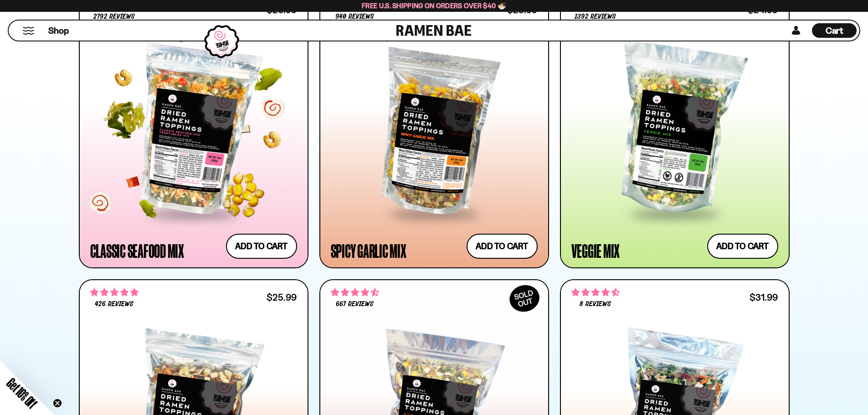 The width and height of the screenshot is (868, 415). What do you see at coordinates (281, 297) in the screenshot?
I see `div: $25.99` at bounding box center [281, 297].